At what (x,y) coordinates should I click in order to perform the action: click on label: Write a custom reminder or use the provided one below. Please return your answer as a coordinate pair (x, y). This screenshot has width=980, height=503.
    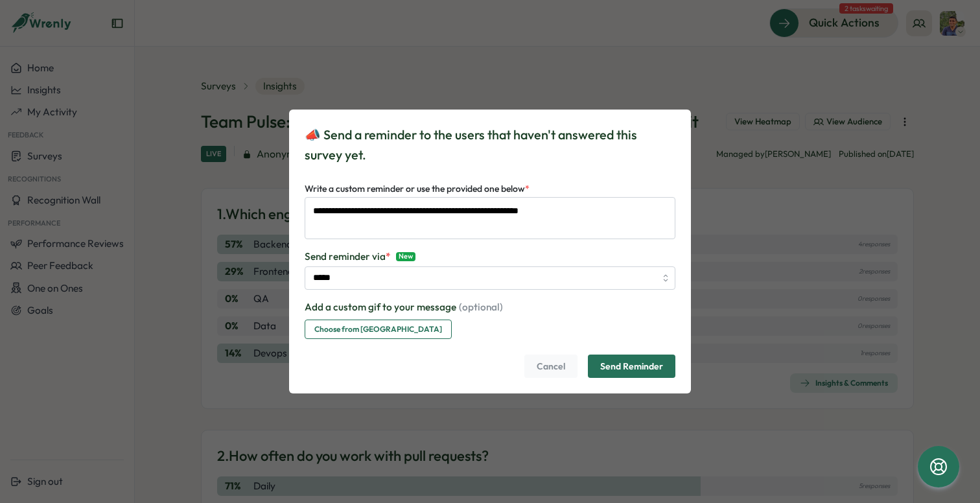
    Looking at the image, I should click on (417, 189).